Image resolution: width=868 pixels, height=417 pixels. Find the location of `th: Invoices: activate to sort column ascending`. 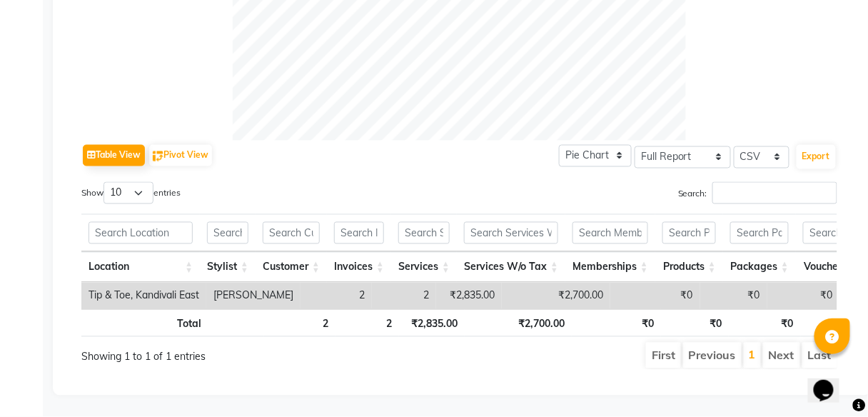

th: Invoices: activate to sort column ascending is located at coordinates (359, 267).